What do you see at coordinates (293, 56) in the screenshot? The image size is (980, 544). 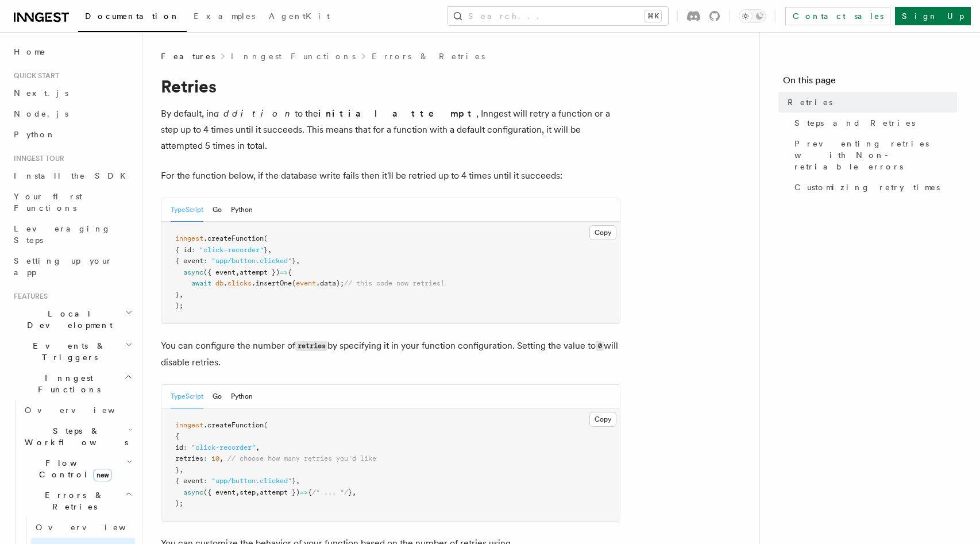 I see `a: Inngest Functions` at bounding box center [293, 56].